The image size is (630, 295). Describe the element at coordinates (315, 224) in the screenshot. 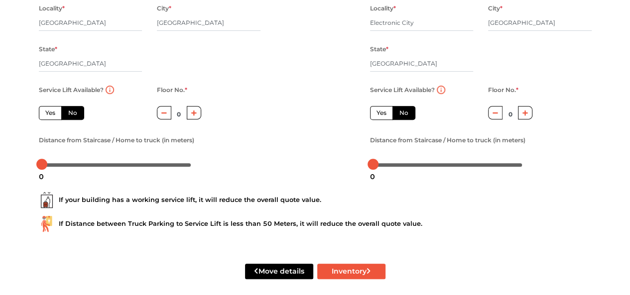

I see `div: If Distance between Truck Parking to Service Lift is less than 50 Meters, it will reduce the over...` at that location.